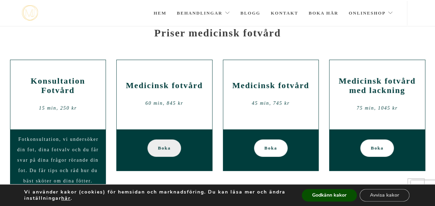 The height and width of the screenshot is (206, 435). Describe the element at coordinates (324, 13) in the screenshot. I see `a: Boka här` at that location.